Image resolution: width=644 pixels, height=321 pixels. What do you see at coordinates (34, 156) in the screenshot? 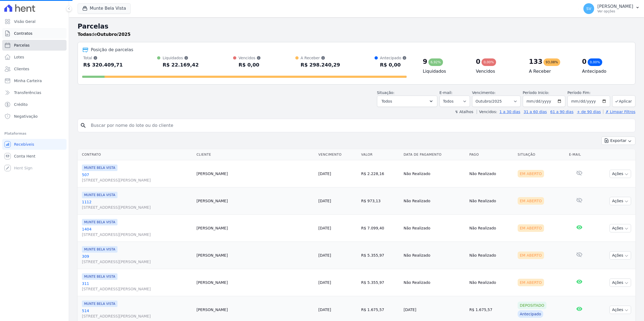
I see `a: Conta Hent` at bounding box center [34, 156].